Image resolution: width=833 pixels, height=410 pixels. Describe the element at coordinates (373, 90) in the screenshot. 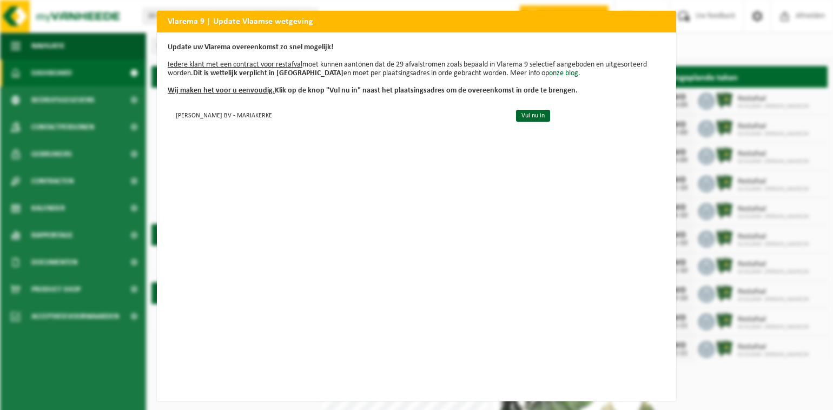

I see `b: Klik op de knop "Vul nu in" naast het plaatsingsadres om de overeenkomst in orde te brengen.` at that location.